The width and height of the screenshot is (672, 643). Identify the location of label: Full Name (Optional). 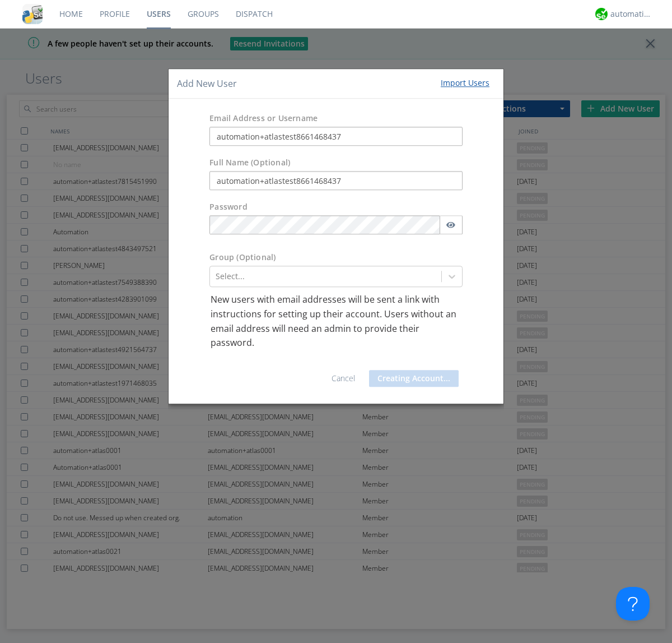
(249, 163).